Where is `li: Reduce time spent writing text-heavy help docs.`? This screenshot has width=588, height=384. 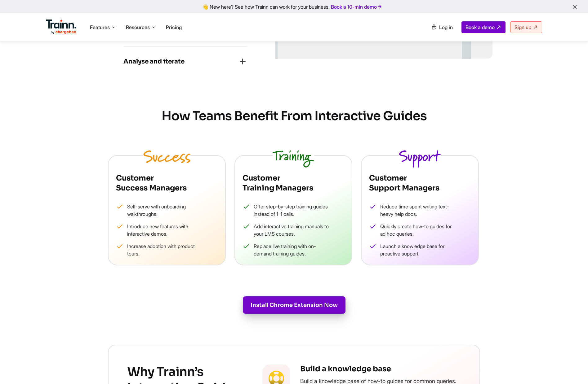
li: Reduce time spent writing text-heavy help docs. is located at coordinates (413, 210).